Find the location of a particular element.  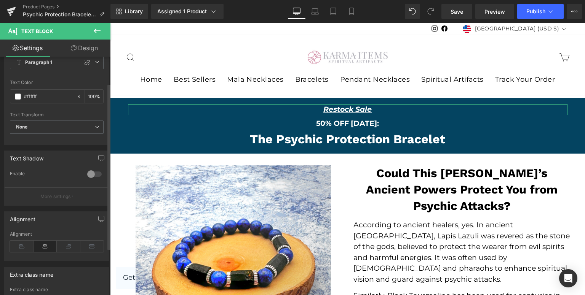

button: More settings is located at coordinates (57, 196).